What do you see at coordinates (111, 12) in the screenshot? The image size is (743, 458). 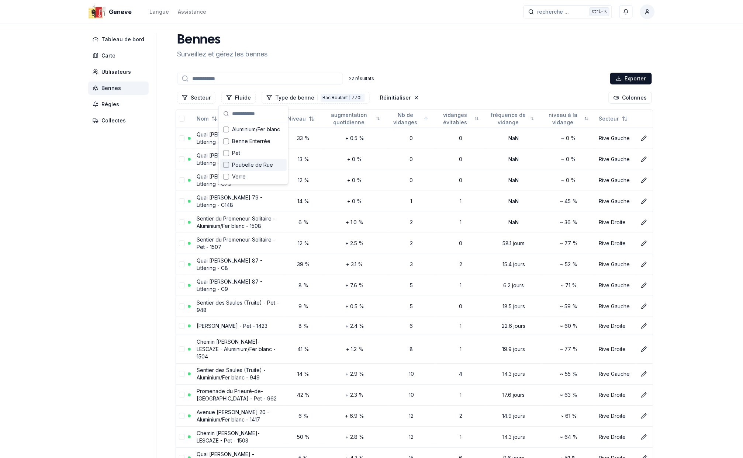 I see `a: Geneve` at bounding box center [111, 12].